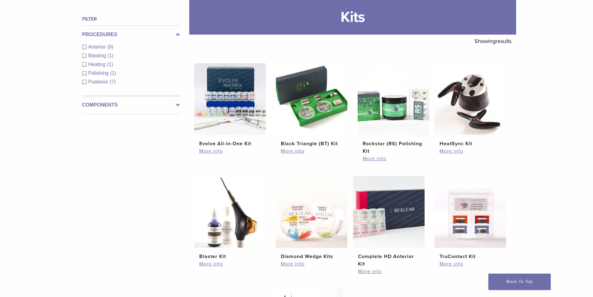 Image resolution: width=593 pixels, height=297 pixels. Describe the element at coordinates (230, 256) in the screenshot. I see `h2: Blaster Kit` at that location.